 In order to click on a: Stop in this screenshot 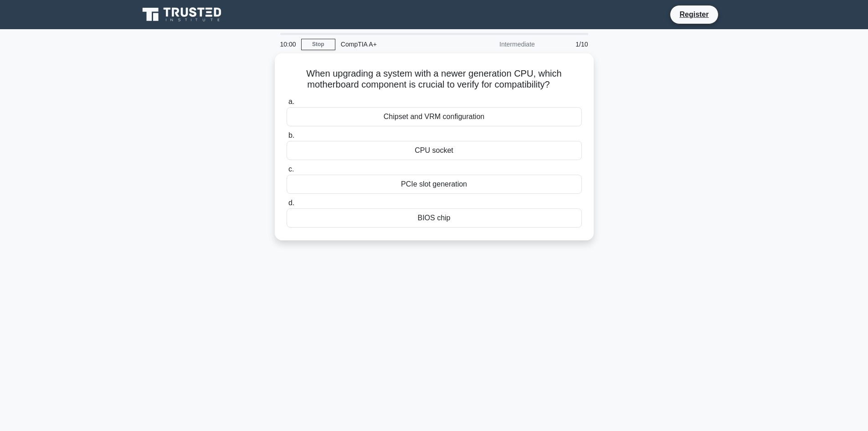, I will do `click(318, 44)`.